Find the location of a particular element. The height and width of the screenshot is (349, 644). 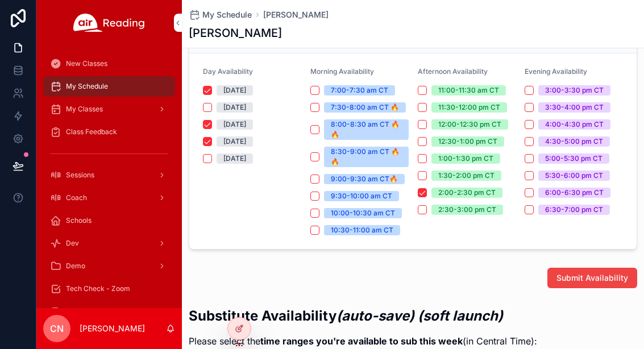

div: 4:30-5:00 pm CT is located at coordinates (574, 142).